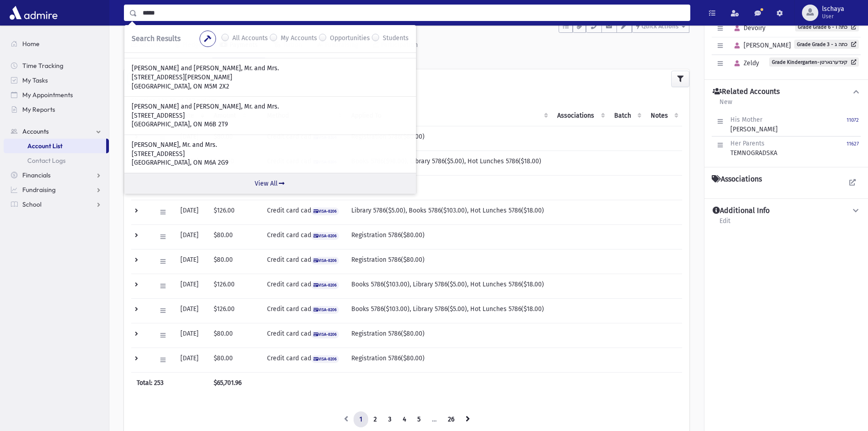 This screenshot has height=431, width=868. What do you see at coordinates (746, 91) in the screenshot?
I see `h4: Related Accounts` at bounding box center [746, 91].